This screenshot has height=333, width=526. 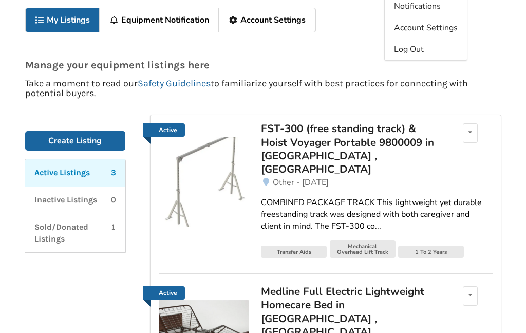 I want to click on a: My Listings, so click(x=63, y=20).